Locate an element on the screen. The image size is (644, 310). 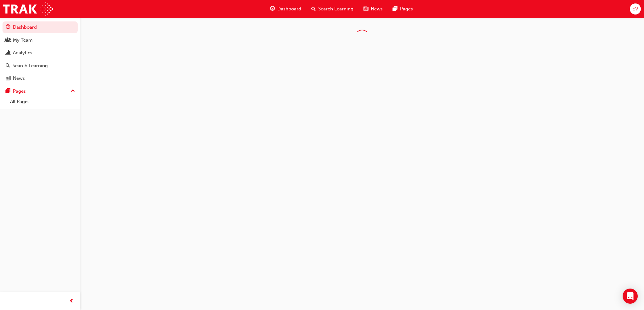
div: My Team is located at coordinates (22, 40).